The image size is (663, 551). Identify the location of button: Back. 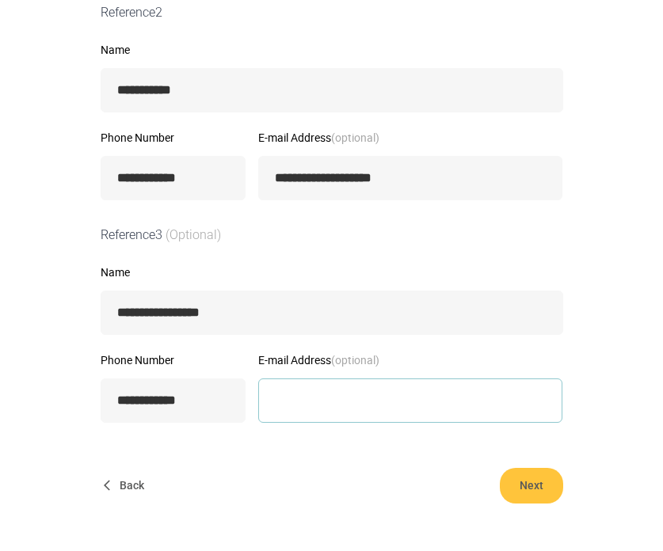
(126, 485).